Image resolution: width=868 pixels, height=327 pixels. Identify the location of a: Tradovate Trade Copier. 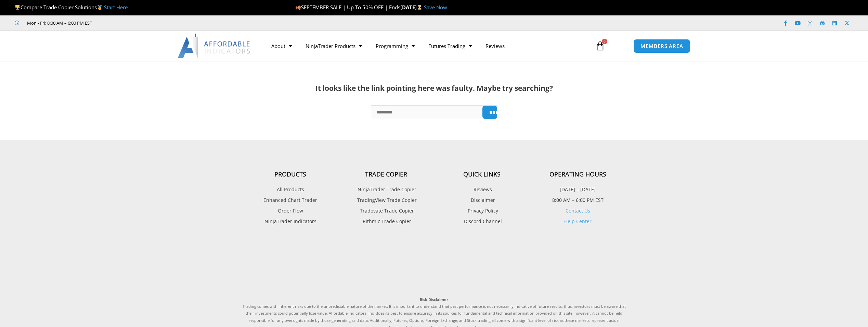
(386, 211).